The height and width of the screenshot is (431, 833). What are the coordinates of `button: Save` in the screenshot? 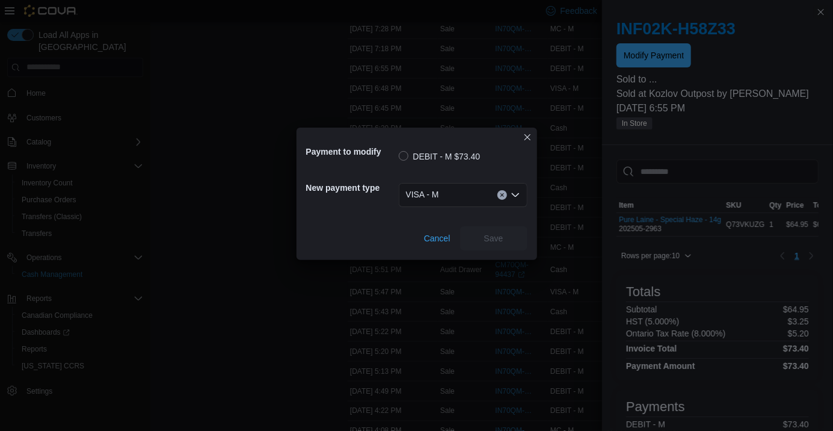 It's located at (494, 238).